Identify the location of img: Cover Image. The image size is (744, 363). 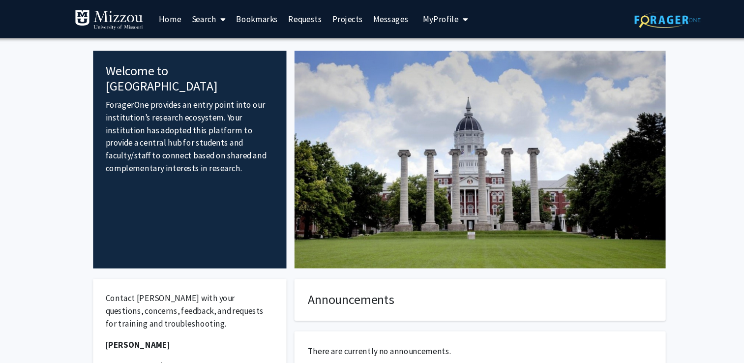
(462, 149).